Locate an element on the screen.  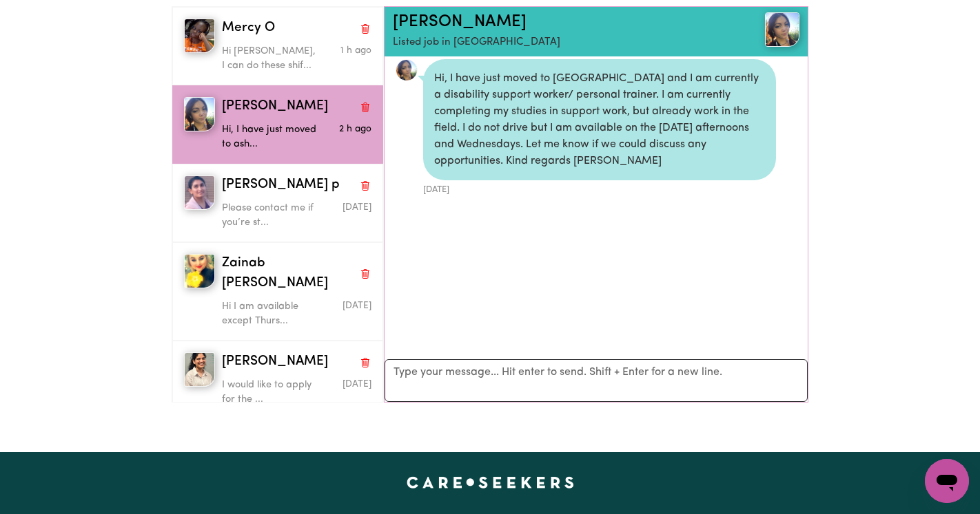
a: View Roza-Lyn D's profile is located at coordinates (407, 70).